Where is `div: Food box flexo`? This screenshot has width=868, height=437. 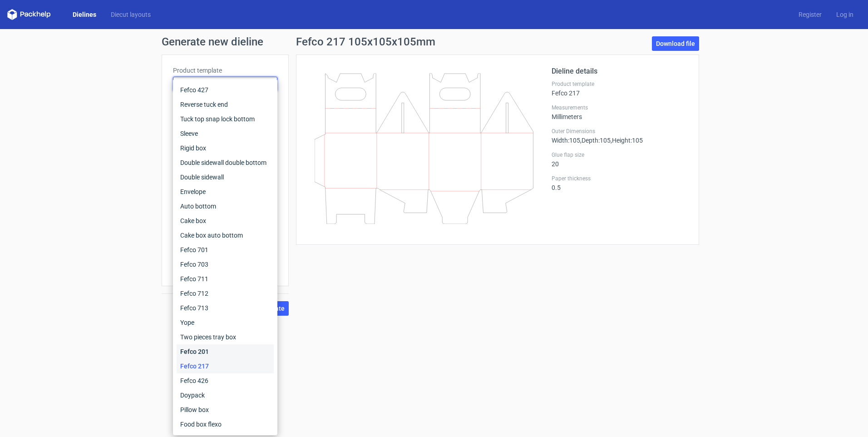
div: Food box flexo is located at coordinates (225, 425).